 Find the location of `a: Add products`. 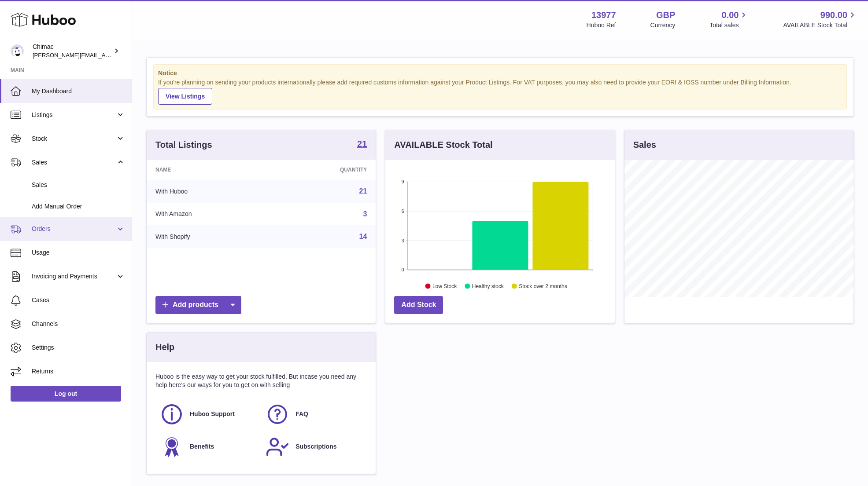

a: Add products is located at coordinates (198, 305).